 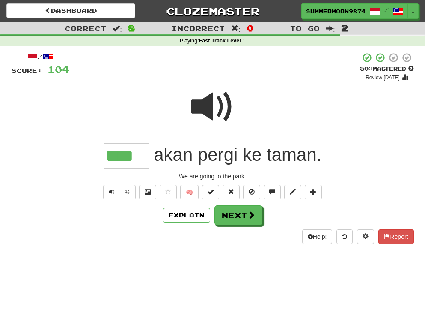 What do you see at coordinates (71, 11) in the screenshot?
I see `a: Dashboard` at bounding box center [71, 11].